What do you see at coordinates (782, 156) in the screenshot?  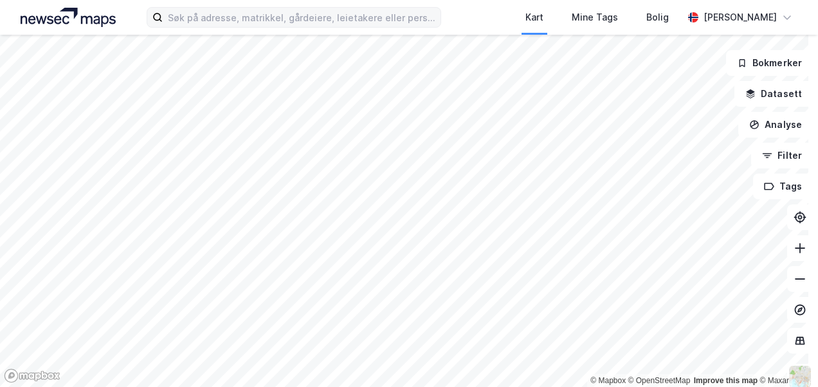 I see `button: Filter` at bounding box center [782, 156].